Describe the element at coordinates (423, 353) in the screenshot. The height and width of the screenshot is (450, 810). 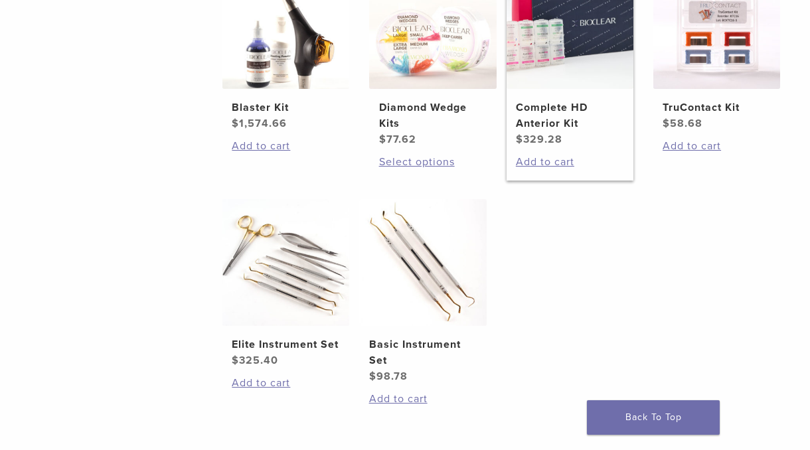
I see `h2: Basic Instrument Set` at that location.